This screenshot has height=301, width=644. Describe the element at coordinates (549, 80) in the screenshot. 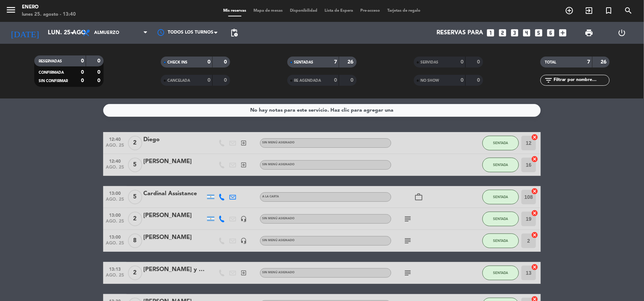

I see `i: filter_list` at that location.